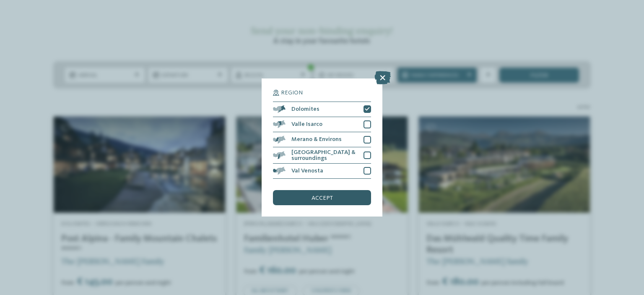 This screenshot has height=295, width=644. I want to click on span: Merano & Environs, so click(316, 139).